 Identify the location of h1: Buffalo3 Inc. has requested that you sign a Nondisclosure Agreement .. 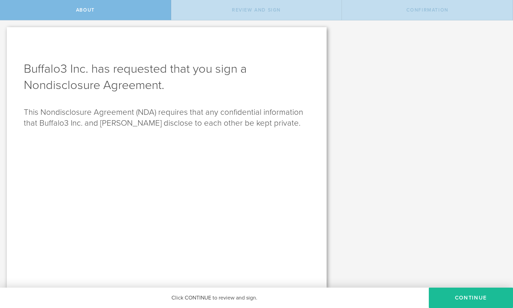
(167, 77).